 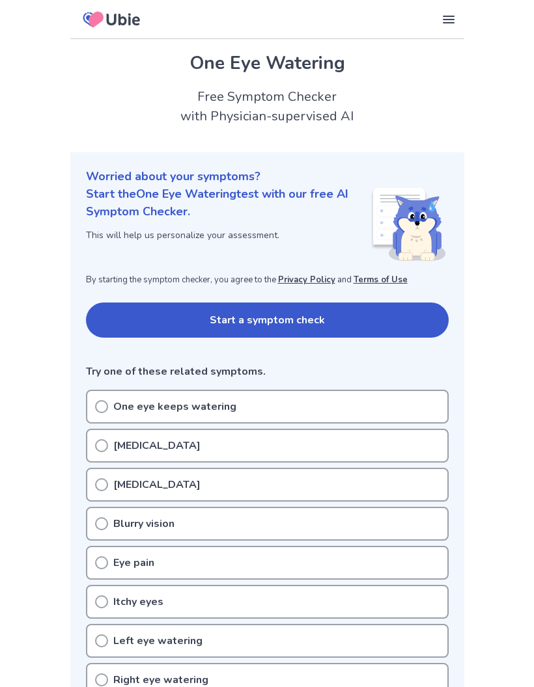 What do you see at coordinates (228, 203) in the screenshot?
I see `p: Start the One Eye Watering test with our free AI Symptom Checker.` at bounding box center [228, 203].